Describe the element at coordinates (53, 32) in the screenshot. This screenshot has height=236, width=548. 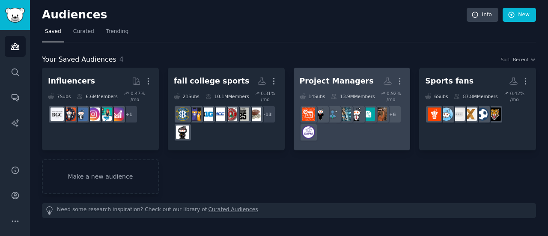
I see `span: Saved` at that location.